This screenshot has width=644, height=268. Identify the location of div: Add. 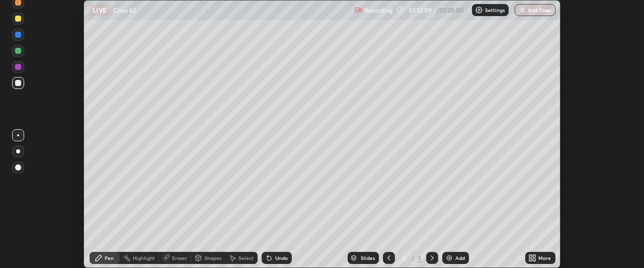
(460, 258).